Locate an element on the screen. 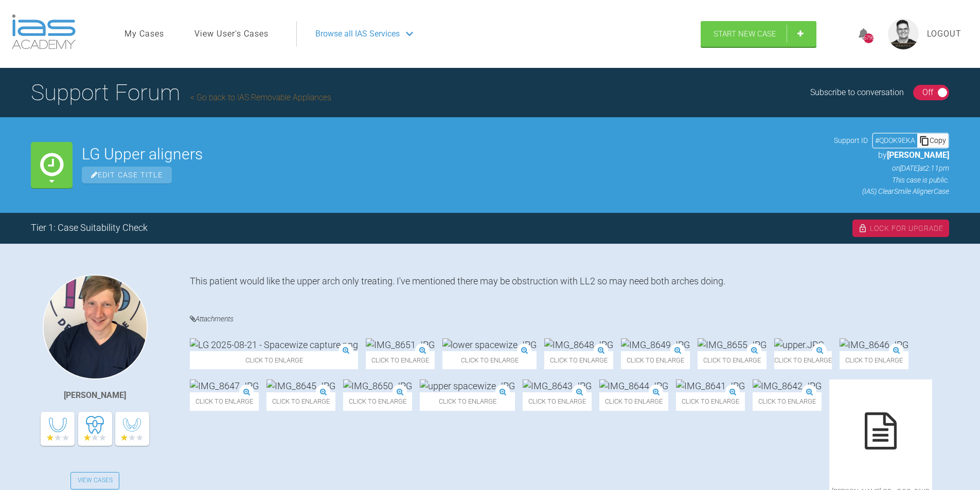  img: IMG_8641.JPG is located at coordinates (710, 386).